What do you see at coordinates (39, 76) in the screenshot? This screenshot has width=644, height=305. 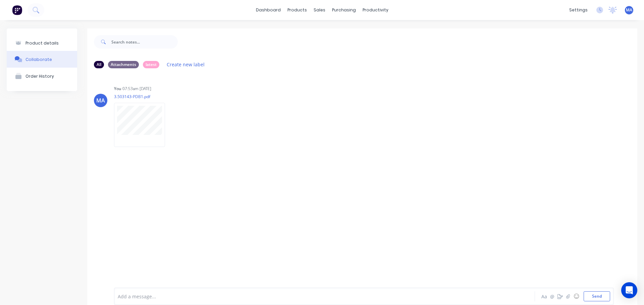 I see `div: Order History` at bounding box center [39, 76].